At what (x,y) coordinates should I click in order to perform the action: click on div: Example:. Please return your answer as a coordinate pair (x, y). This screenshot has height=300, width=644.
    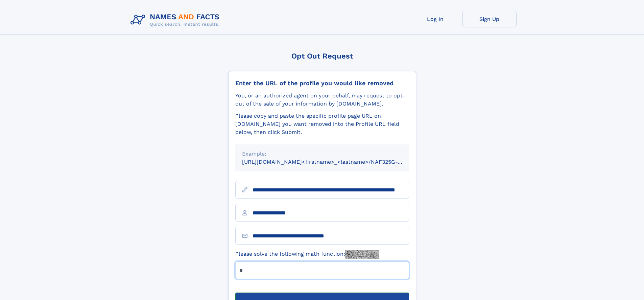
    Looking at the image, I should click on (322, 154).